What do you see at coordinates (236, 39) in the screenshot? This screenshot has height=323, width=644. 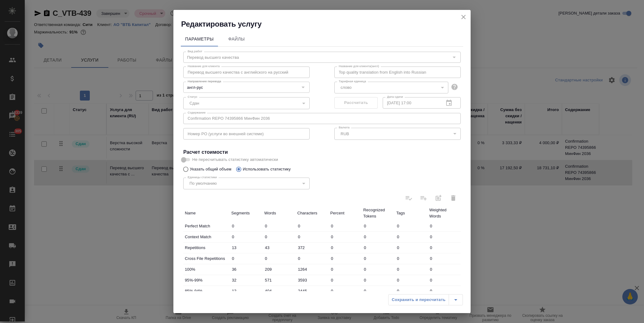 I see `span: Файлы` at bounding box center [236, 39].